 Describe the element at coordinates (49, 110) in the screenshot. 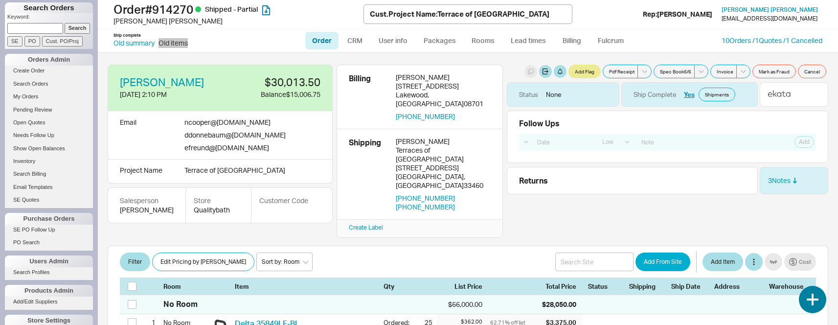

I see `a: Pending Review` at that location.